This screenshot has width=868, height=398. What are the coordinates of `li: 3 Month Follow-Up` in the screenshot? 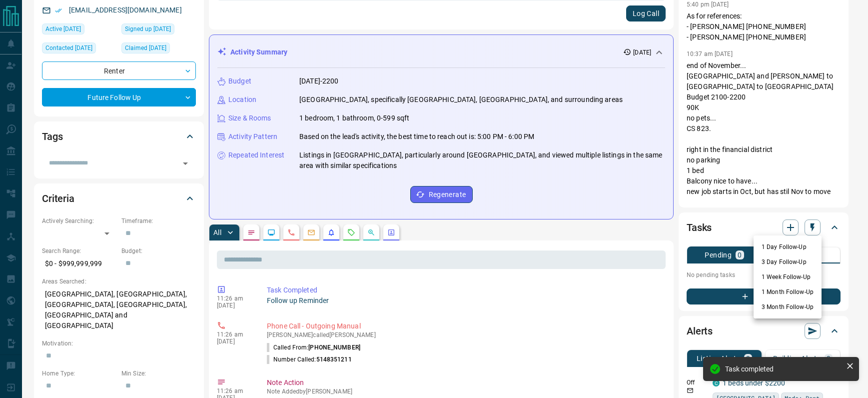 It's located at (787, 307).